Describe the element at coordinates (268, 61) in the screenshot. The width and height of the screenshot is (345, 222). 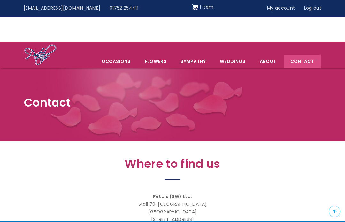
I see `a: About` at that location.